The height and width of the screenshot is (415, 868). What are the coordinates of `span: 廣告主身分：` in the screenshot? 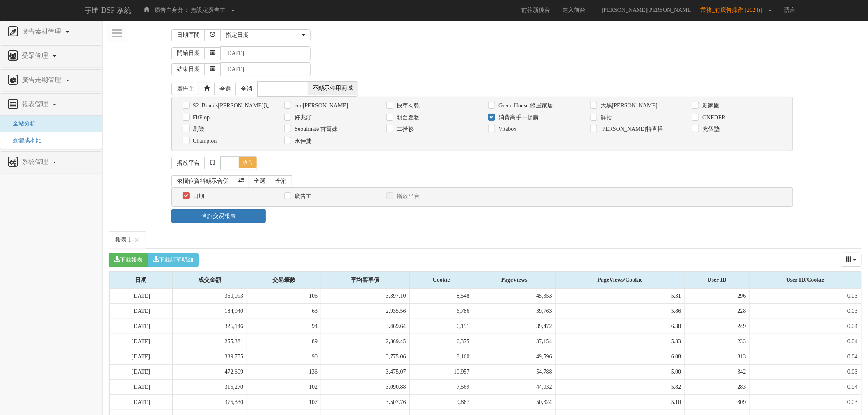 It's located at (171, 10).